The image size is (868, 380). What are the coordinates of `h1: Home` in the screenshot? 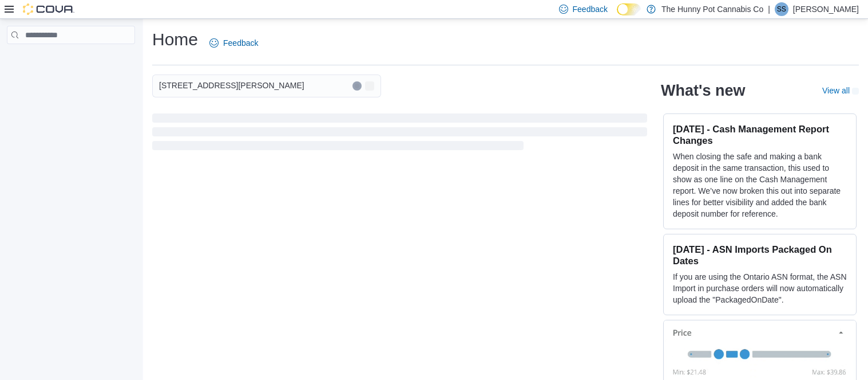 It's located at (175, 40).